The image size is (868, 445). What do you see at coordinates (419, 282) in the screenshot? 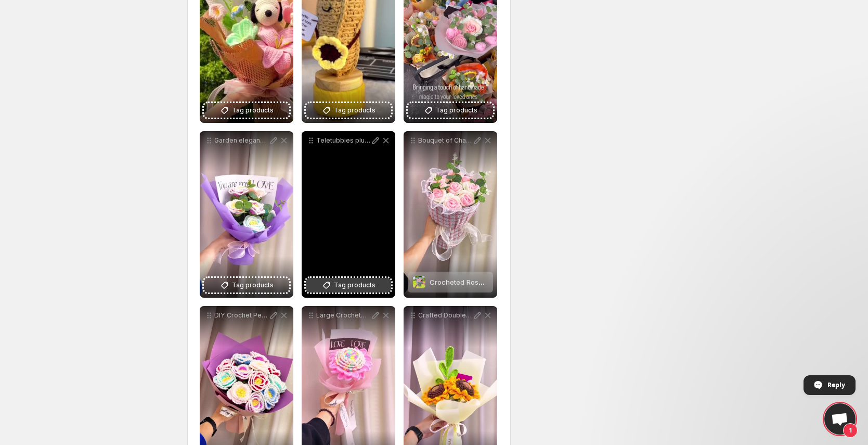
I see `img: Crocheted Rose Bouquet Bucket with 9 Roses Wrapped with Fabric Bucket - Customizable Size, Rose C...` at bounding box center [419, 282].